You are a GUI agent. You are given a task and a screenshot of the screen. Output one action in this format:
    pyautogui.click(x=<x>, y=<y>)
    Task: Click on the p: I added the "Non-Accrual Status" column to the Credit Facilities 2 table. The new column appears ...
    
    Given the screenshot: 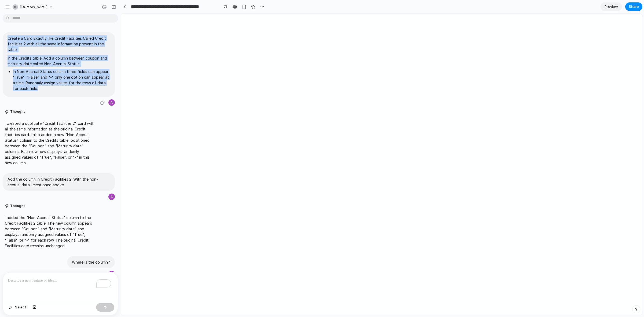 What is the action you would take?
    pyautogui.click(x=50, y=231)
    